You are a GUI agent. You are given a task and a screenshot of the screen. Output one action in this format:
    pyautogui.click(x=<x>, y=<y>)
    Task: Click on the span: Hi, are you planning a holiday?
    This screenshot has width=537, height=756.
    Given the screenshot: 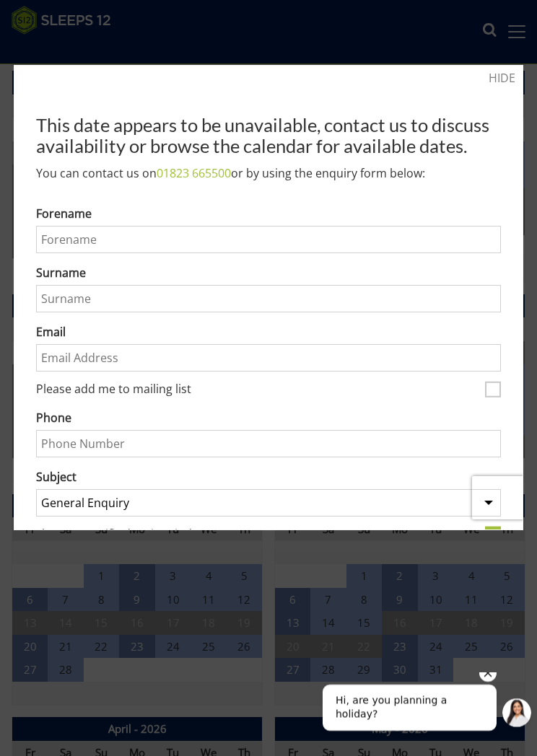 What is the action you would take?
    pyautogui.click(x=80, y=34)
    